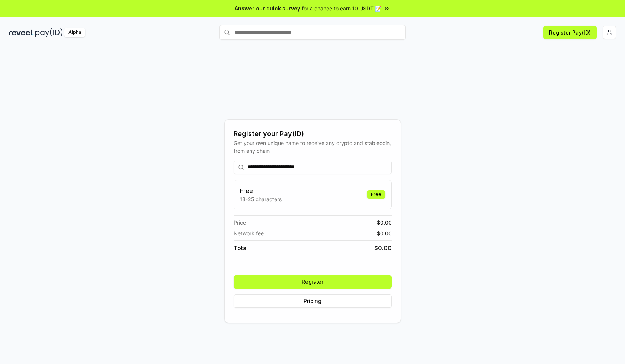 The height and width of the screenshot is (364, 625). I want to click on div: Free, so click(376, 195).